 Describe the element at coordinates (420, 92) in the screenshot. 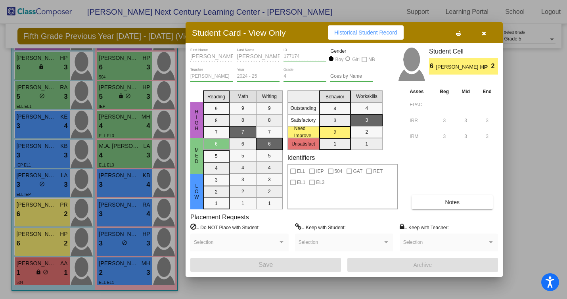

I see `th: Asses` at that location.